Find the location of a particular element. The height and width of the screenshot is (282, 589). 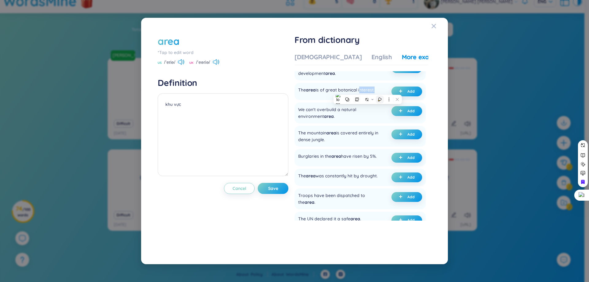

span: Save is located at coordinates (273, 188).